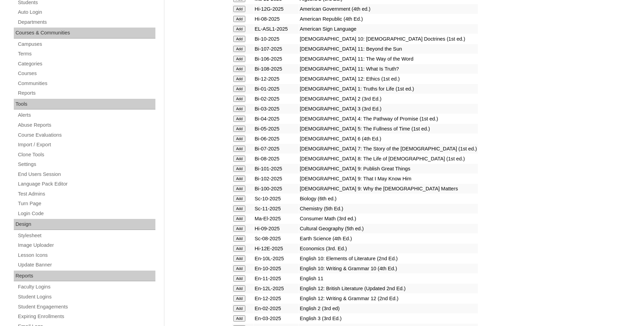 The image size is (644, 326). What do you see at coordinates (388, 198) in the screenshot?
I see `td: Biology (6th ed.)` at bounding box center [388, 198].